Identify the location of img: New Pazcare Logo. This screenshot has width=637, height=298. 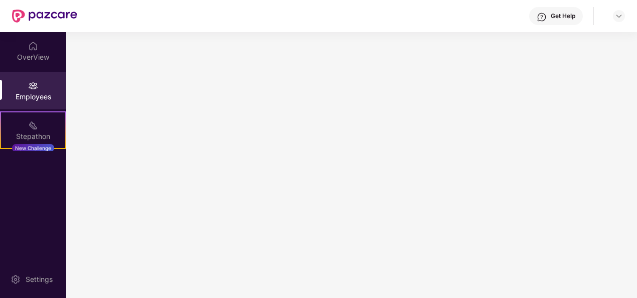
(45, 16).